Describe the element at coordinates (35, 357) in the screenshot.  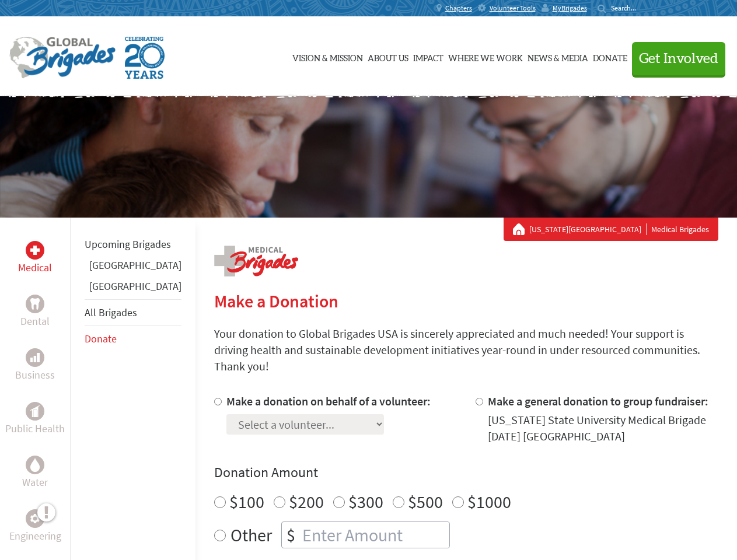
I see `div: Business` at that location.